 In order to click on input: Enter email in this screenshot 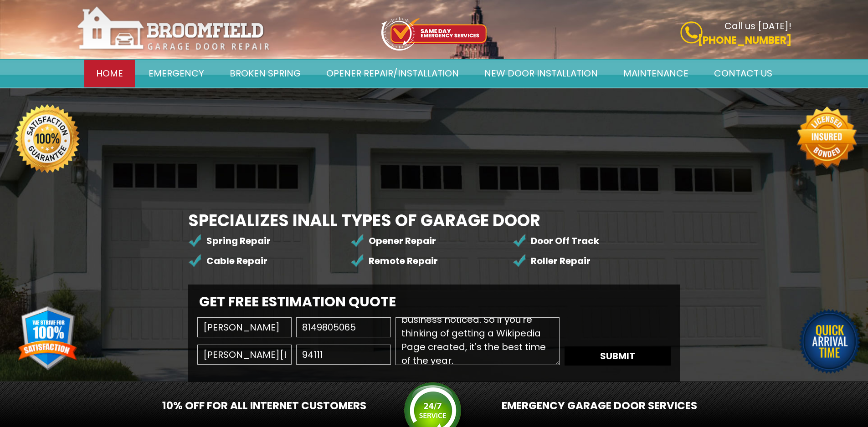, I will do `click(244, 354)`.